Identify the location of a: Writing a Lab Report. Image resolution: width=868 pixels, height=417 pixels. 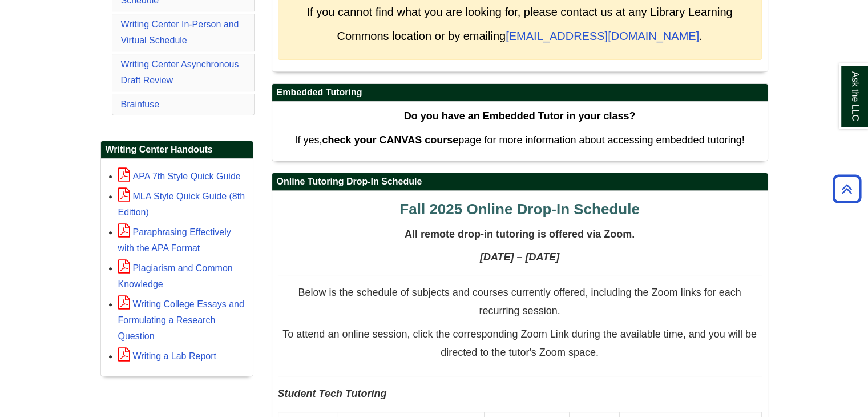
(167, 356).